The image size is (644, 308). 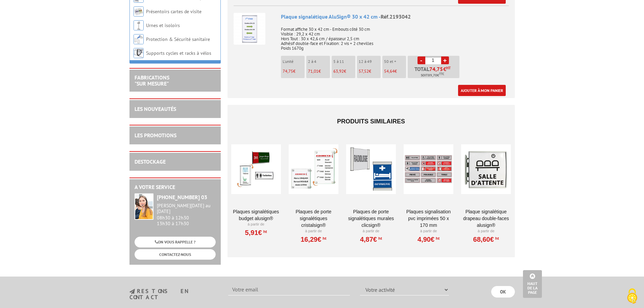 What do you see at coordinates (441, 74) in the screenshot?
I see `sup: TTC` at bounding box center [441, 74].